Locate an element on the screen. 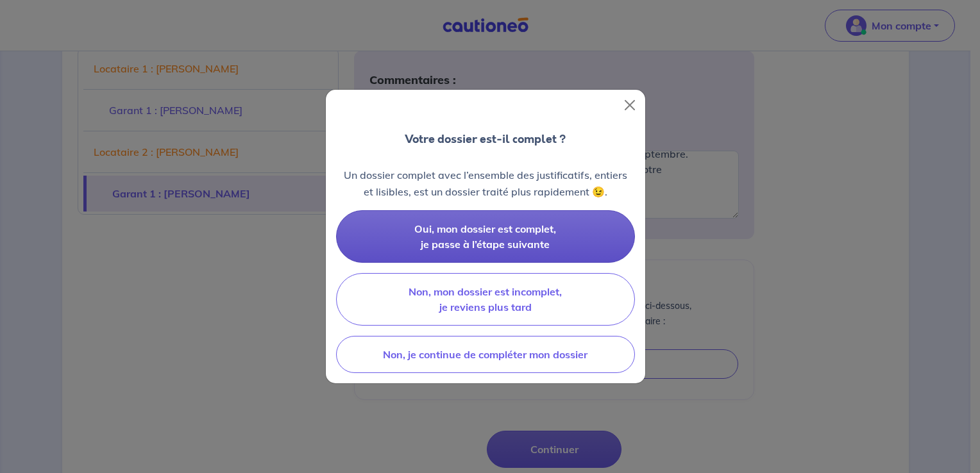  button: Non, mon dossier est incomplet, je reviens plus tard is located at coordinates (485, 299).